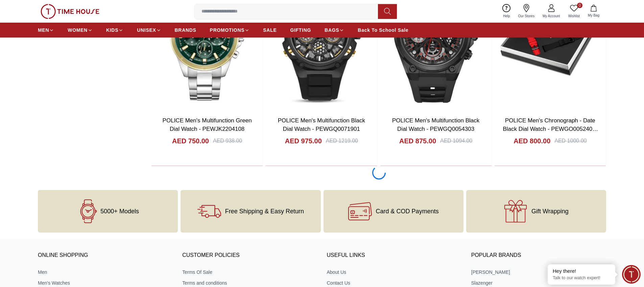  Describe the element at coordinates (112, 30) in the screenshot. I see `span: KIDS` at that location.